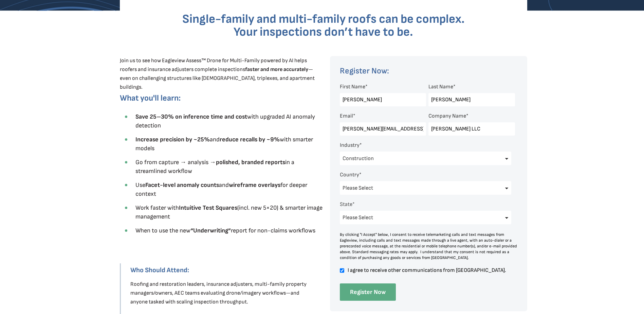 The image size is (644, 314). What do you see at coordinates (221, 189) in the screenshot?
I see `span: Use and for deeper context` at bounding box center [221, 189].